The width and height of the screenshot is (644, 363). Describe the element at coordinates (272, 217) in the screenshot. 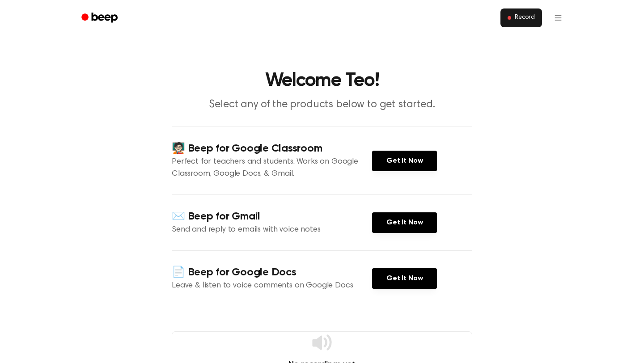

I see `h4: ✉️ Beep for Gmail` at that location.